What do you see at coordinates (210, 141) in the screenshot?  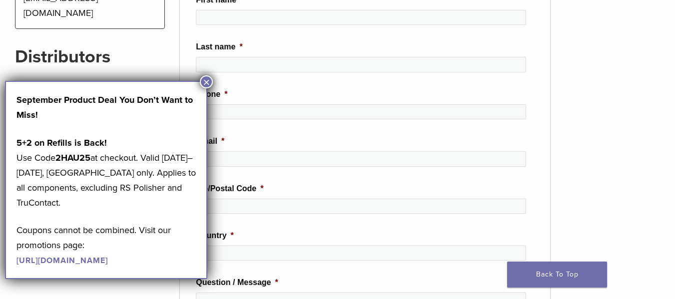 I see `label: Email` at bounding box center [210, 141].